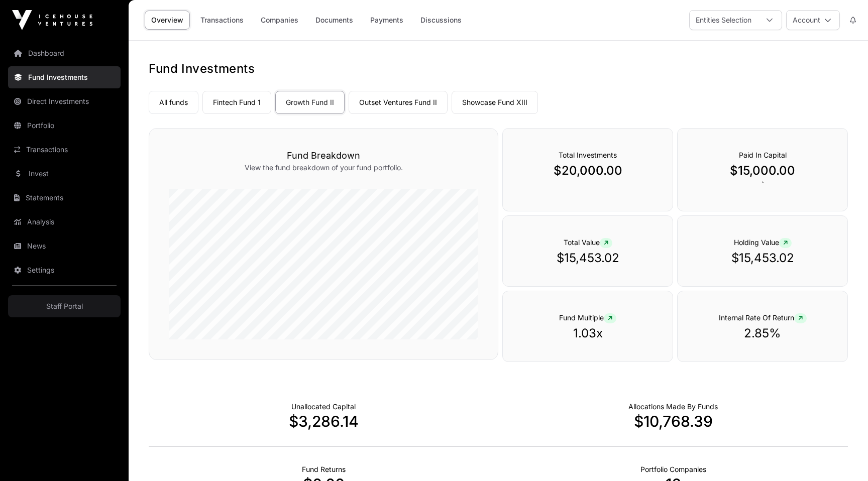  Describe the element at coordinates (173, 103) in the screenshot. I see `a: All funds` at that location.